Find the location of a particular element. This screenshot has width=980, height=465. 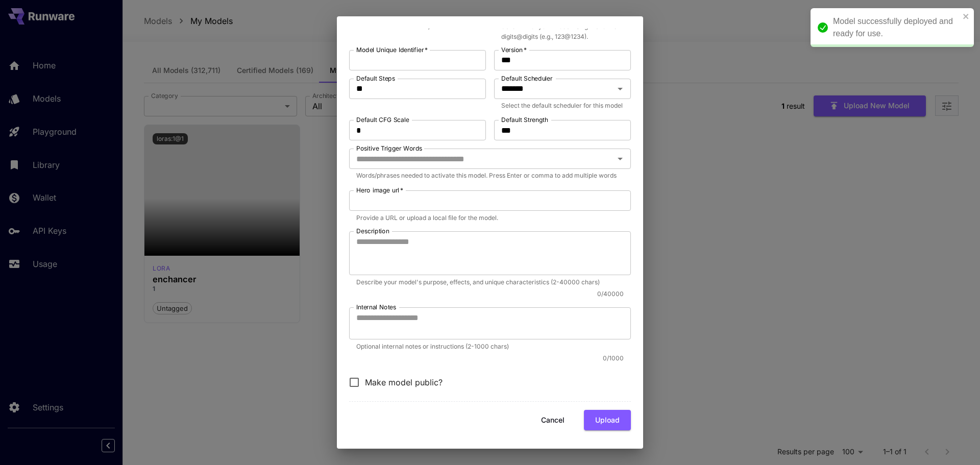

label: Internal Notes is located at coordinates (376, 307).